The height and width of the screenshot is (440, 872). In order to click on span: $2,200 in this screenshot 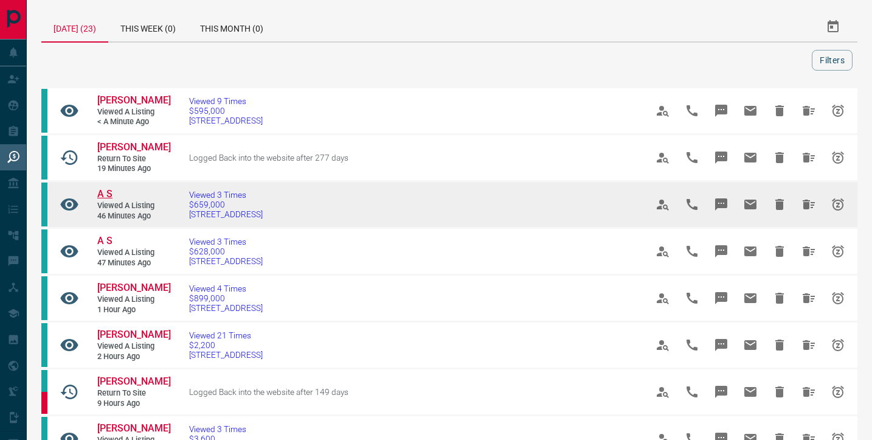, I will do `click(226, 345)`.